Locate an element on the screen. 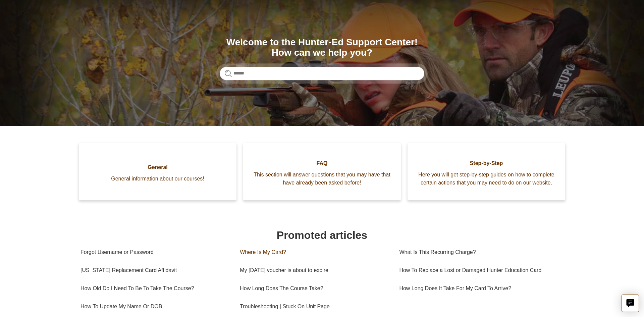 The height and width of the screenshot is (317, 644). a: What Is This Recurring Charge? is located at coordinates (478, 252).